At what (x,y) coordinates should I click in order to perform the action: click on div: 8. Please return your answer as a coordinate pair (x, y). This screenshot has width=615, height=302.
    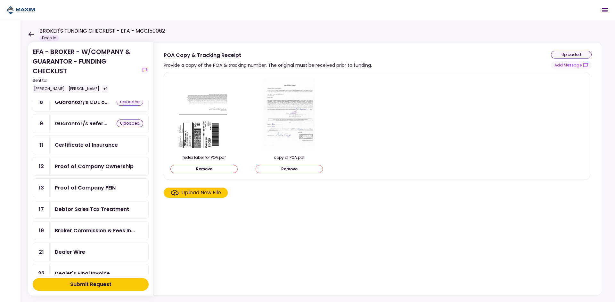
    Looking at the image, I should click on (41, 102).